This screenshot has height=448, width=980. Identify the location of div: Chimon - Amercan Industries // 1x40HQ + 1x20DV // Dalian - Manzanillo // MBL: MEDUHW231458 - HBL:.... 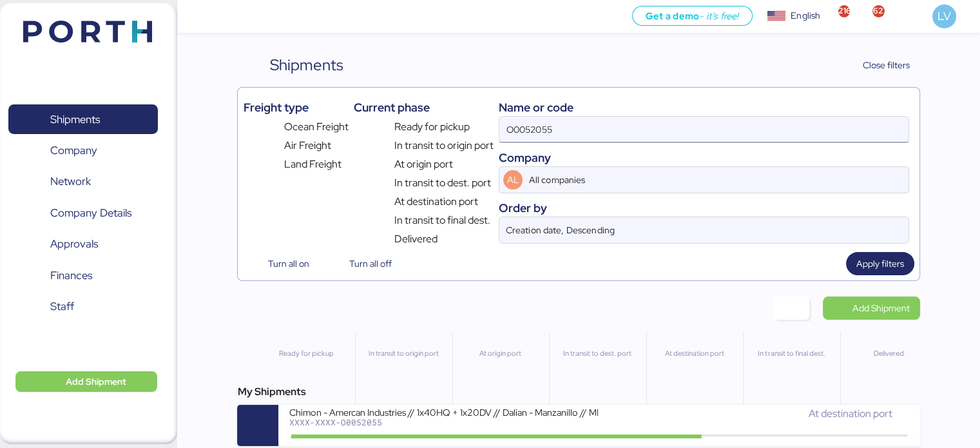
(443, 411).